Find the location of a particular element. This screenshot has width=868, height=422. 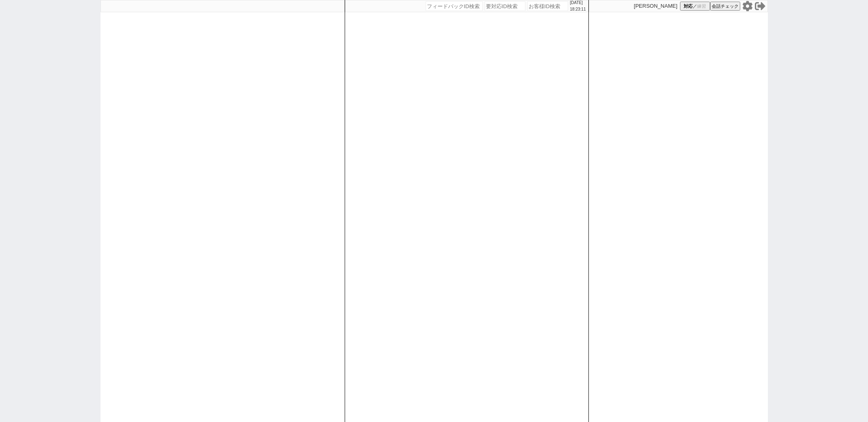

span: 練習 is located at coordinates (702, 6).